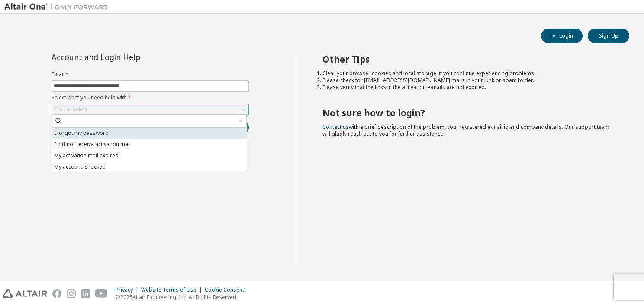  Describe the element at coordinates (57, 294) in the screenshot. I see `img: facebook.svg` at that location.